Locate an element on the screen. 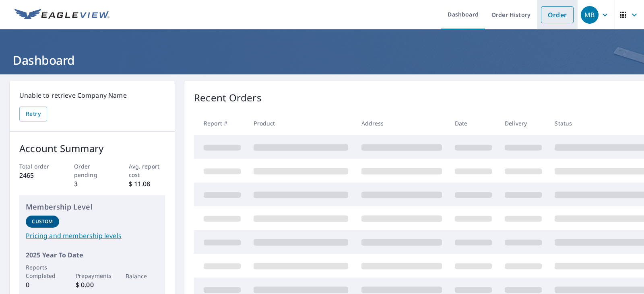 This screenshot has height=294, width=644. p: $ 11.08 is located at coordinates (147, 183).